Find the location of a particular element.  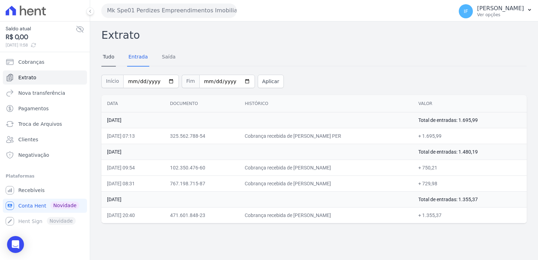

th: Documento is located at coordinates (202, 104).